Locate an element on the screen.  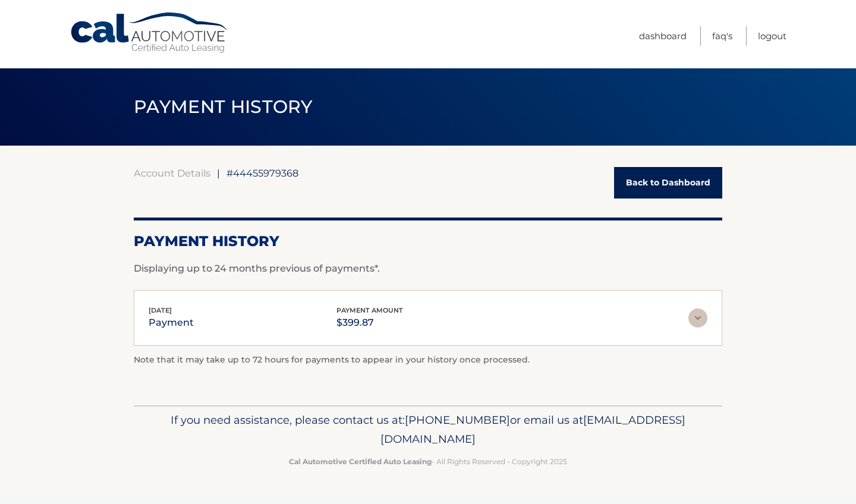
a: Dashboard is located at coordinates (662, 35).